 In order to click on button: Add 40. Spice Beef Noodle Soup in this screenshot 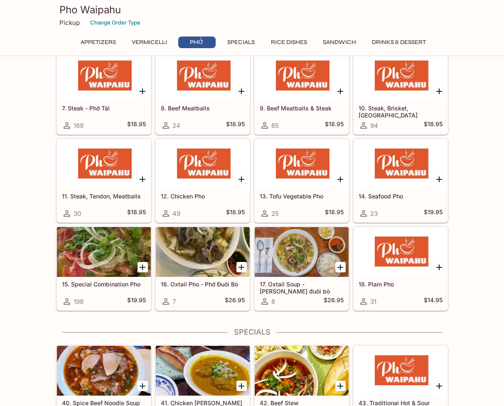, I will do `click(143, 386)`.